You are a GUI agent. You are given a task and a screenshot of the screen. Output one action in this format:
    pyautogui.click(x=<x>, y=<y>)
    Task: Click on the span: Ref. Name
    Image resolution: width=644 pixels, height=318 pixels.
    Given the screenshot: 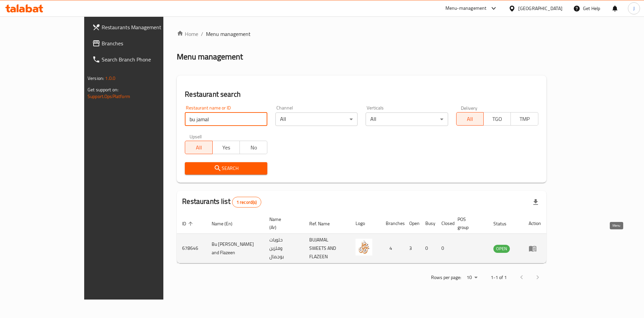 What is the action you would take?
    pyautogui.click(x=324, y=223)
    